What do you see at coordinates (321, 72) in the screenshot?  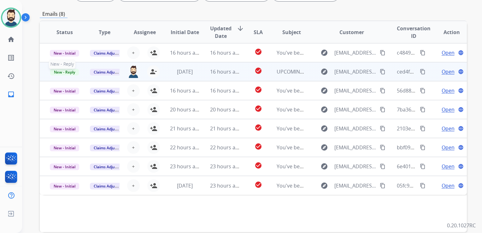 I see `span: UPCOMING REPAIR: Extend Customer` at bounding box center [321, 72].